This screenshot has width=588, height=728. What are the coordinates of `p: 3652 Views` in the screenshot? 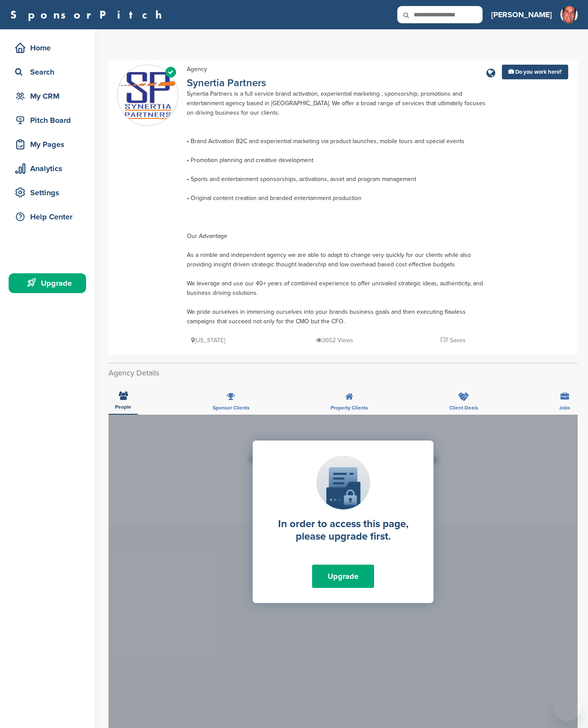 It's located at (335, 340).